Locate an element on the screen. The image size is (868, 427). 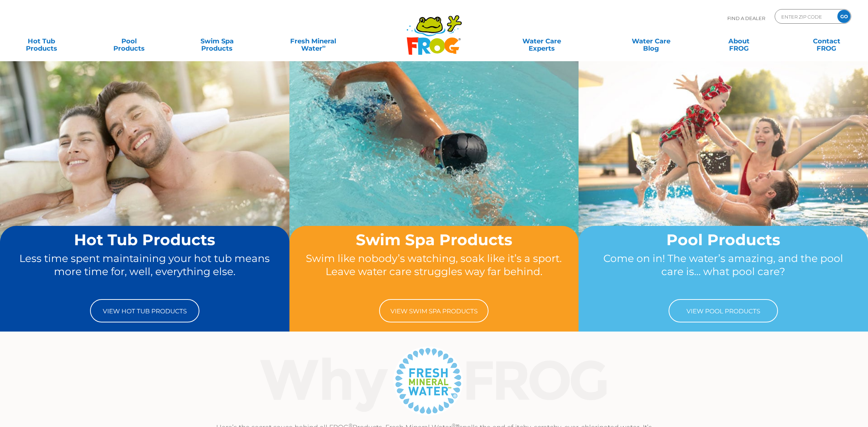
a: Hot TubProducts is located at coordinates (41, 41).